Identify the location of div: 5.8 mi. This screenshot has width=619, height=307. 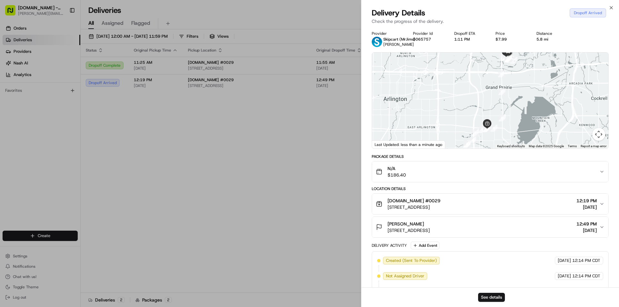
(552, 39).